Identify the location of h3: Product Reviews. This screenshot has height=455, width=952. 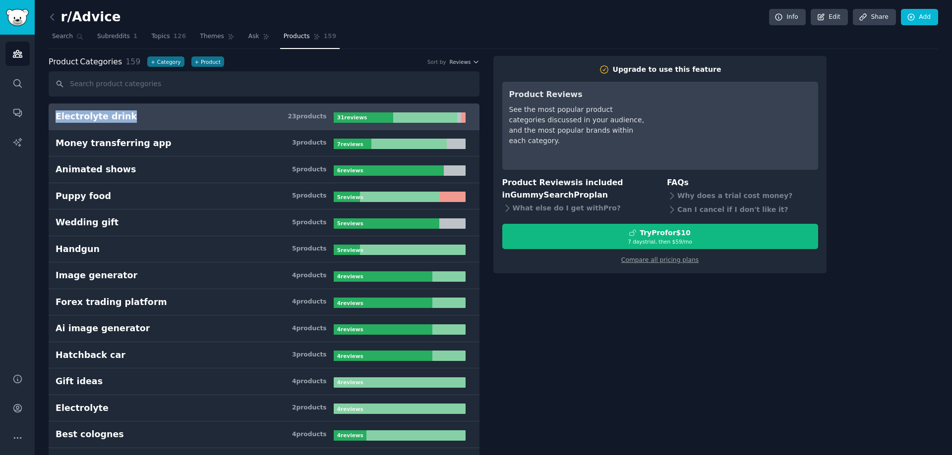
(578, 95).